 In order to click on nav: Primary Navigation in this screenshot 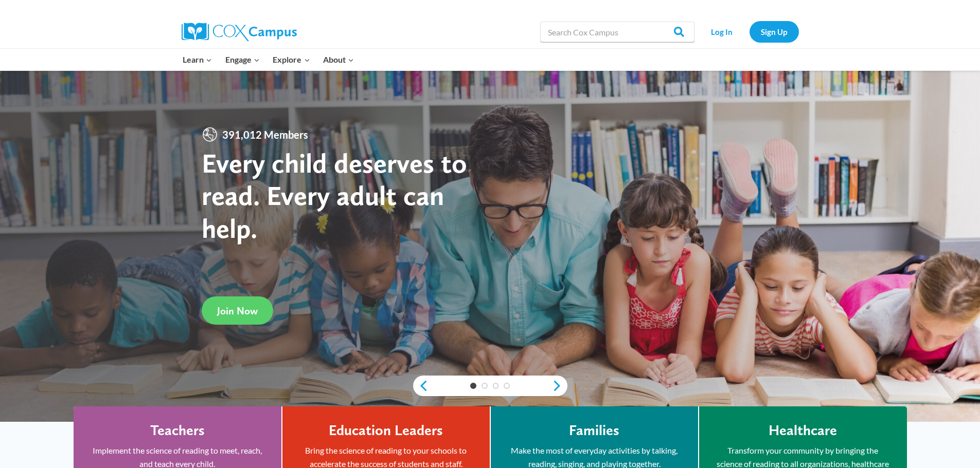, I will do `click(269, 59)`.